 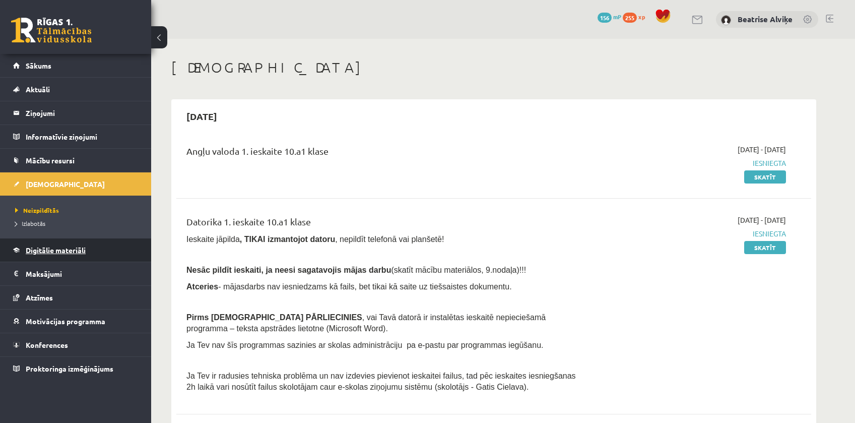 What do you see at coordinates (617, 17) in the screenshot?
I see `span: mP` at bounding box center [617, 17].